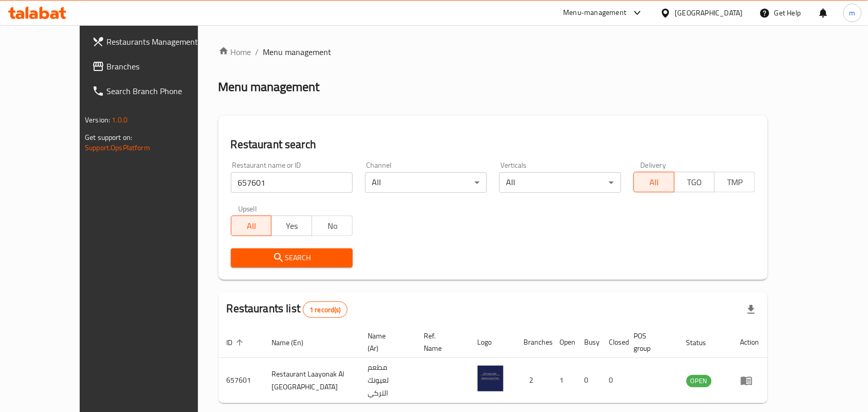 The width and height of the screenshot is (868, 412). I want to click on span: Restaurants Management, so click(162, 42).